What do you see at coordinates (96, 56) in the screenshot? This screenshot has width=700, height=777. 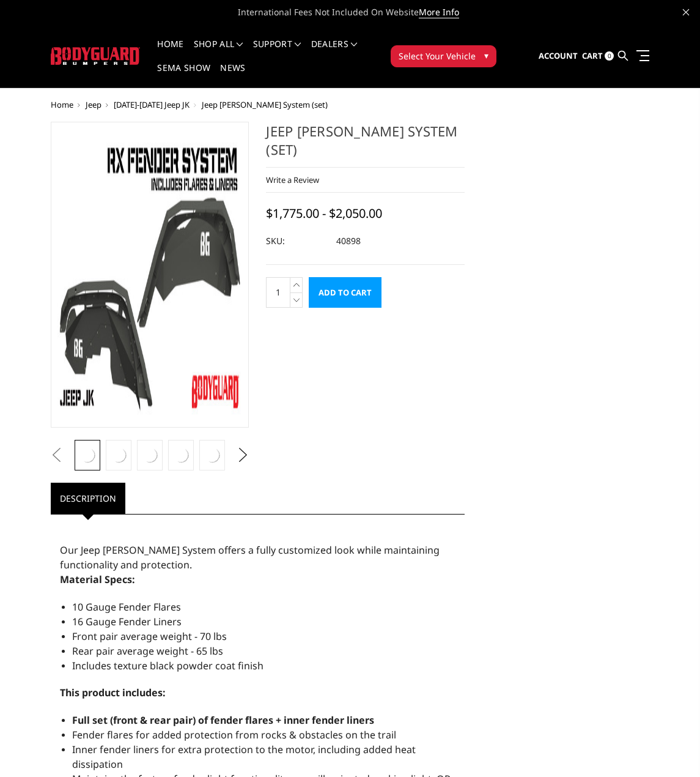 I see `img: BODYGUARD BUMPERS` at bounding box center [96, 56].